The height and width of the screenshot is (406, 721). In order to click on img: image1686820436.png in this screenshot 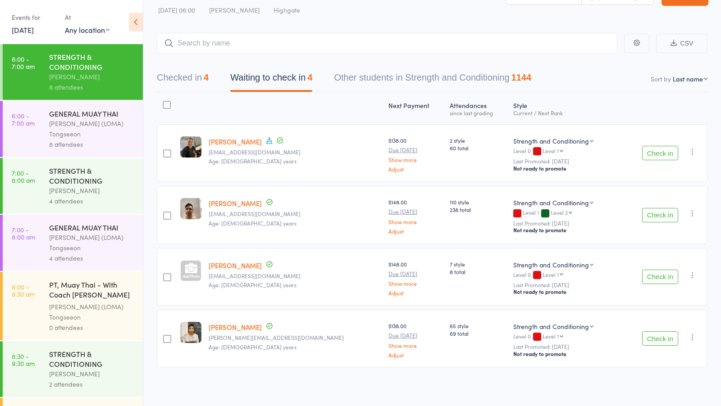, I will do `click(191, 209)`.